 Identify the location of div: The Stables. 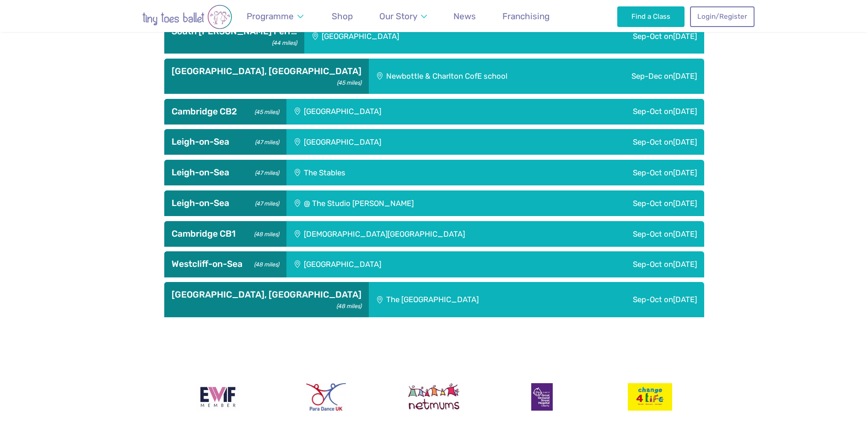
(382, 173).